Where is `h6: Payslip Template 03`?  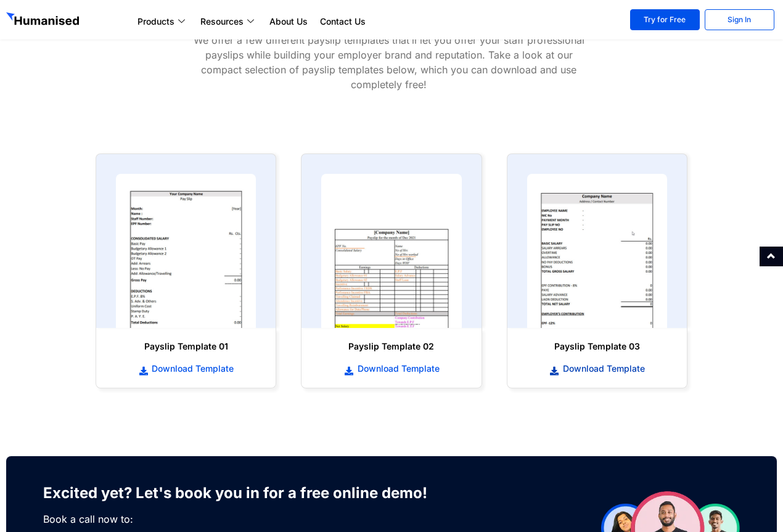 h6: Payslip Template 03 is located at coordinates (597, 346).